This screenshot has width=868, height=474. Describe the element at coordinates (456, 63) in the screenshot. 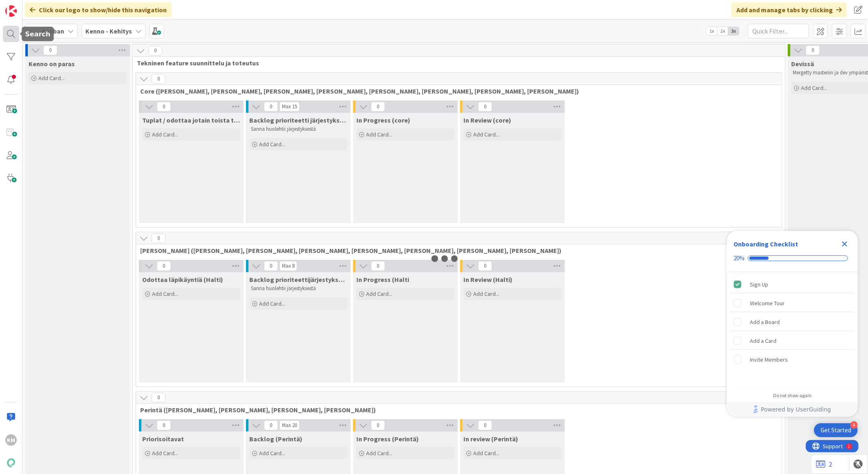

I see `span: Tekninen feature suunnittelu ja toteutus` at that location.